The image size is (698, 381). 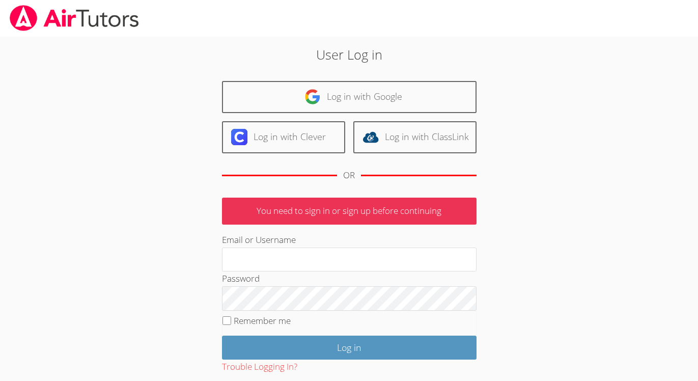 What do you see at coordinates (349, 175) in the screenshot?
I see `div: OR` at bounding box center [349, 175].